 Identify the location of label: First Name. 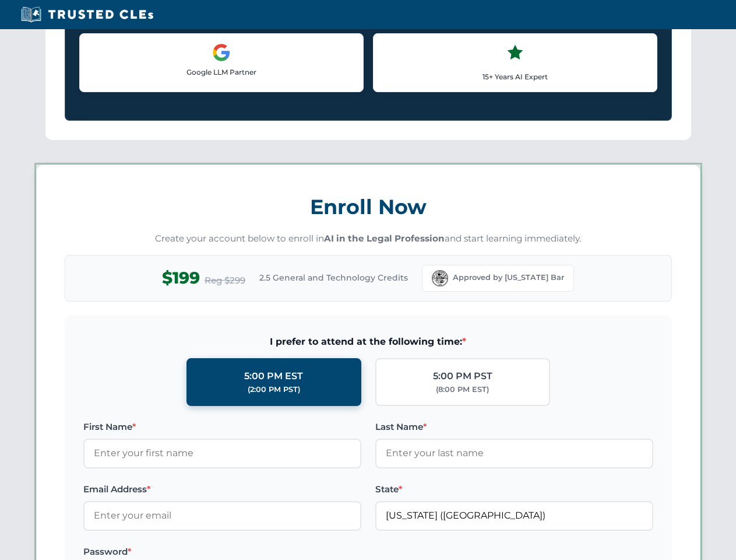
(222, 427).